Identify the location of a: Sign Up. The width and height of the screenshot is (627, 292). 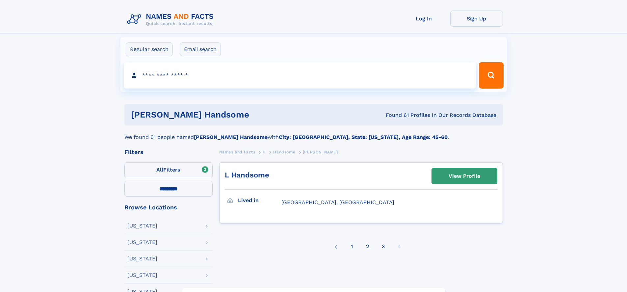
(477, 18).